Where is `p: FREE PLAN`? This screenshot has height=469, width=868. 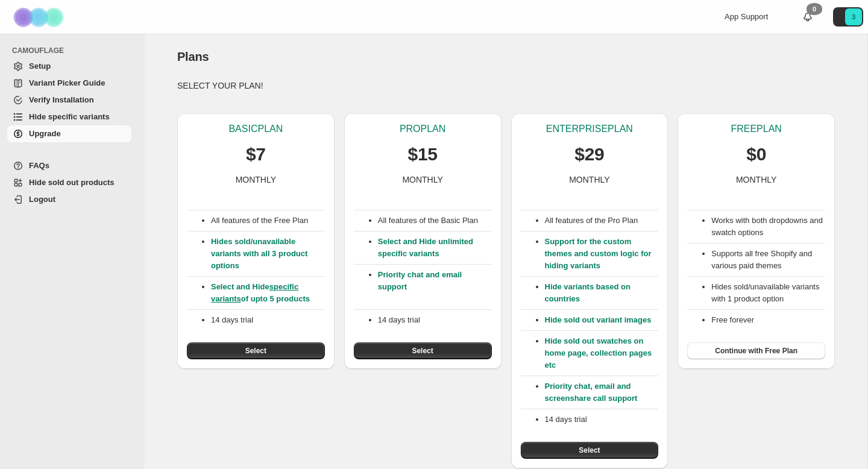 p: FREE PLAN is located at coordinates (756, 129).